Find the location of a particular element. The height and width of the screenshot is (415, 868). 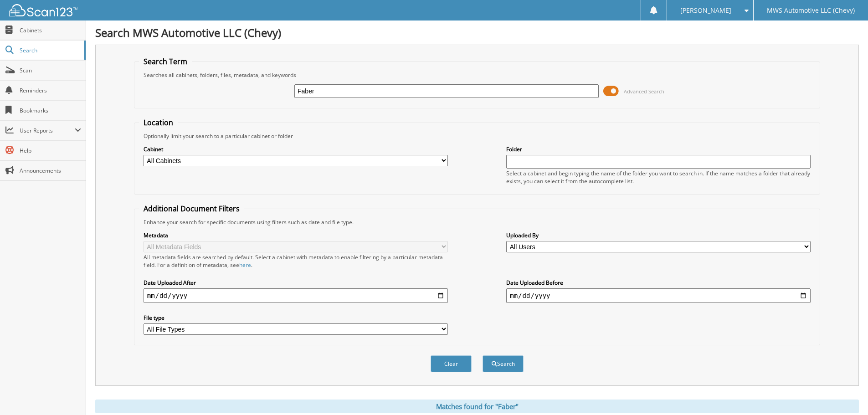

span: Cabinets is located at coordinates (50, 30).